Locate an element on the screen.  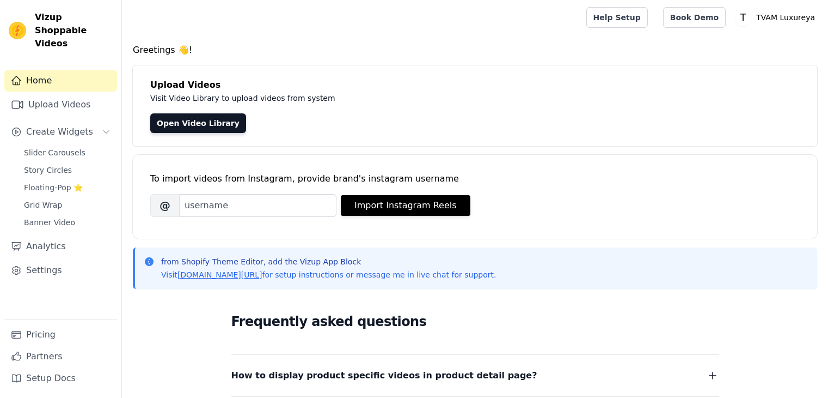
button: Import Instagram Reels is located at coordinates (406, 205).